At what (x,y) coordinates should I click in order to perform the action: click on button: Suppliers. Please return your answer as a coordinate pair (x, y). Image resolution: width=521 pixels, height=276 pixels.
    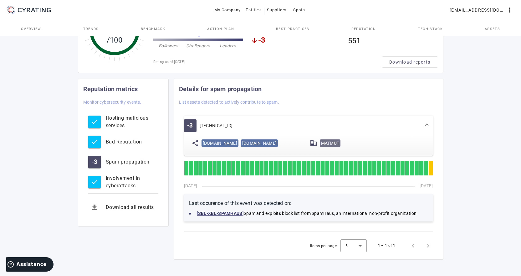
    Looking at the image, I should click on (276, 10).